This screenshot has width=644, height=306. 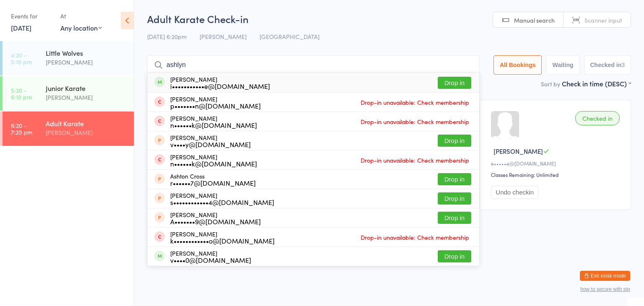 What do you see at coordinates (21, 129) in the screenshot?
I see `time: 6:20 - 7:20 pm` at bounding box center [21, 129].